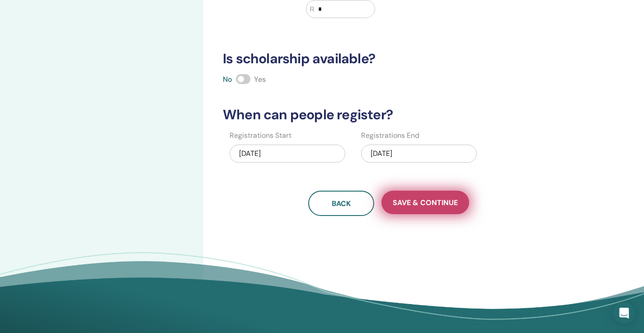 The width and height of the screenshot is (644, 333). I want to click on label: Registrations End, so click(390, 136).